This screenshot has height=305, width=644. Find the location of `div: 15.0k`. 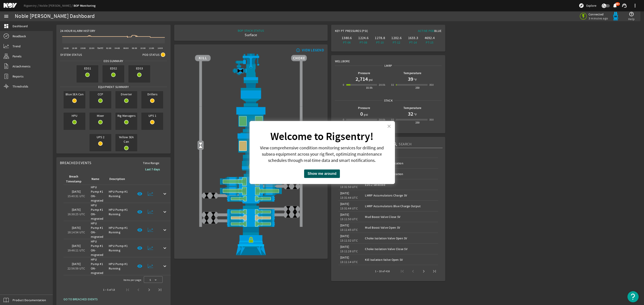

div: 15.0k is located at coordinates (369, 123).